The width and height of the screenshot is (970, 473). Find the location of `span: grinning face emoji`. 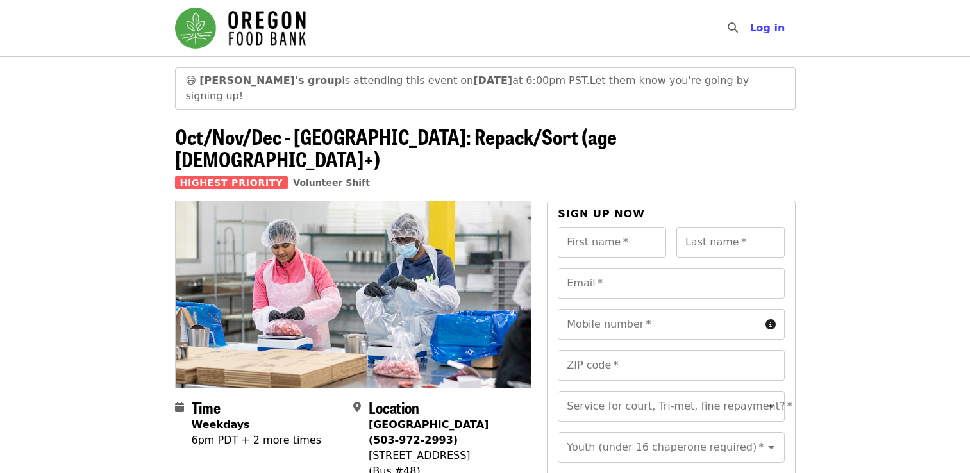

span: grinning face emoji is located at coordinates (191, 80).